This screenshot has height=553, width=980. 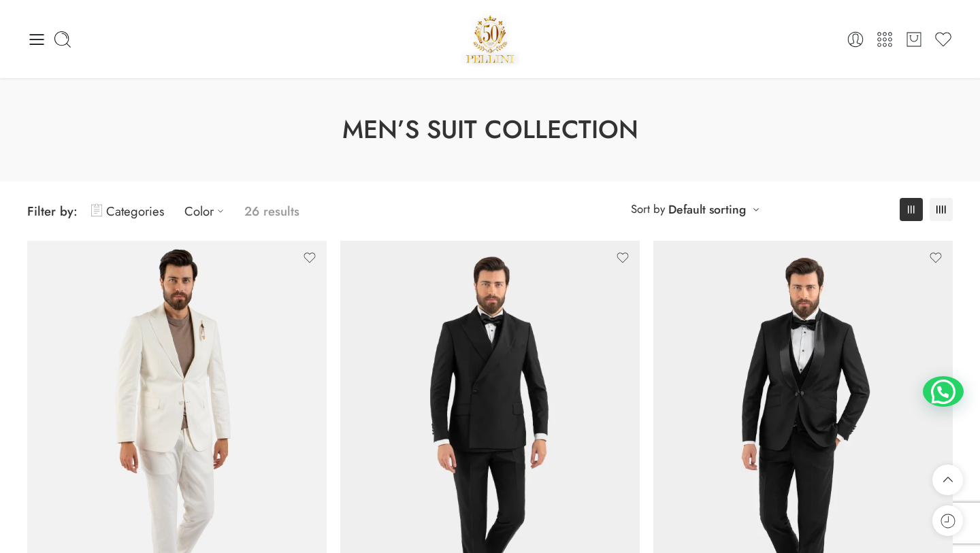 What do you see at coordinates (914, 40) in the screenshot?
I see `a: Cart` at bounding box center [914, 40].